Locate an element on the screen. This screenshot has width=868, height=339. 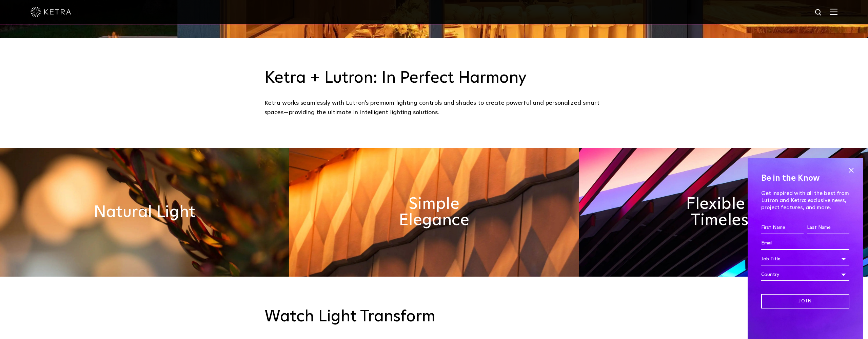
h2: Simple Elegance is located at coordinates (434, 212).